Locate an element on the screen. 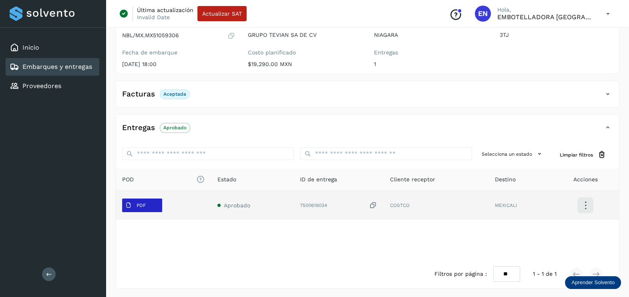 The width and height of the screenshot is (629, 297). p: 1 is located at coordinates (430, 64).